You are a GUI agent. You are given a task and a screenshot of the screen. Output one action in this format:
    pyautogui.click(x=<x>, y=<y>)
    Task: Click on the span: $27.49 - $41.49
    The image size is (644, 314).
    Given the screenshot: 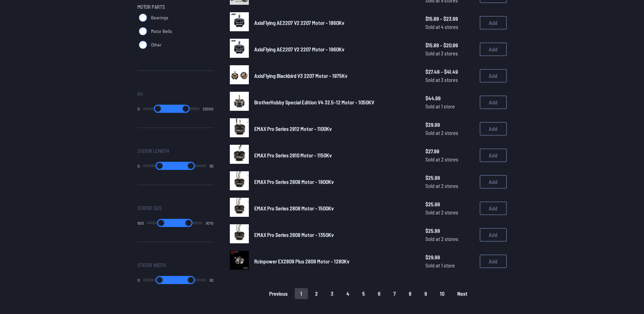 What is the action you would take?
    pyautogui.click(x=450, y=72)
    